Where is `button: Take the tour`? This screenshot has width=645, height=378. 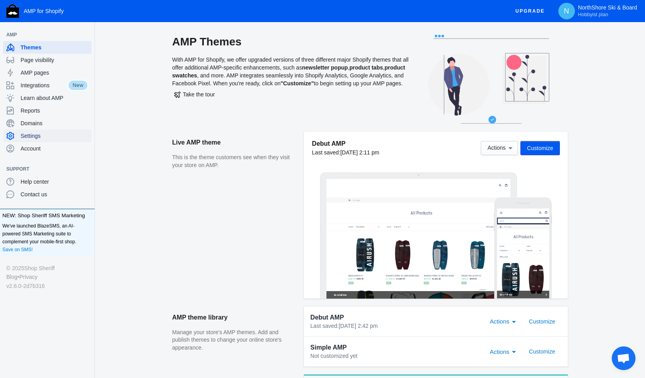 button: Take the tour is located at coordinates (194, 95).